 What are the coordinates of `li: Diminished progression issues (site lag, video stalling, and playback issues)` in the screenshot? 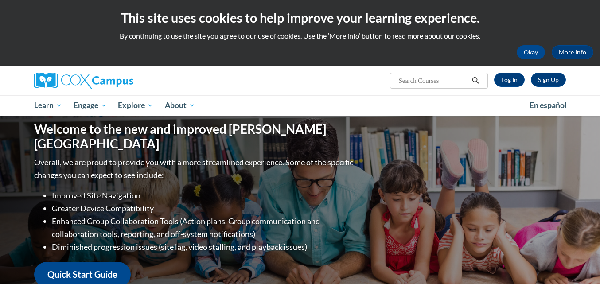 It's located at (203, 247).